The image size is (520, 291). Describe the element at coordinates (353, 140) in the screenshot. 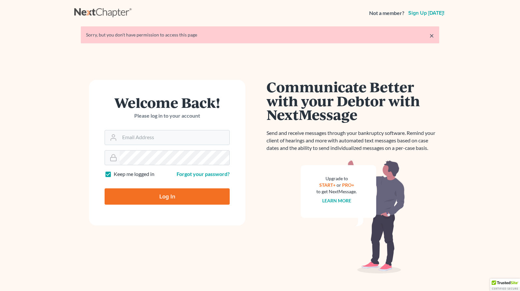

I see `p: Send and receive messages through your bankruptcy software. Remind your client of hearings and mo...` at that location.